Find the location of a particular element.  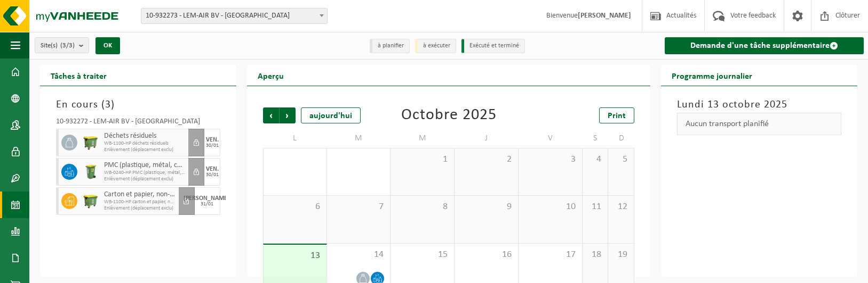

h3: Lundi 13 octobre 2025 is located at coordinates (759, 105).